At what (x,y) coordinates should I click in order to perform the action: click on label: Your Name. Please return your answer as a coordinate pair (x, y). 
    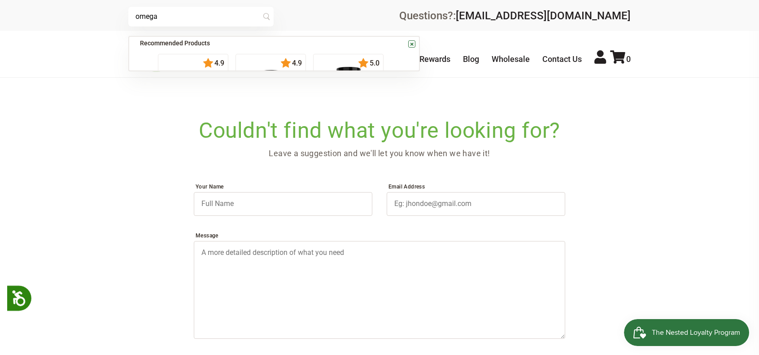
    Looking at the image, I should click on (283, 187).